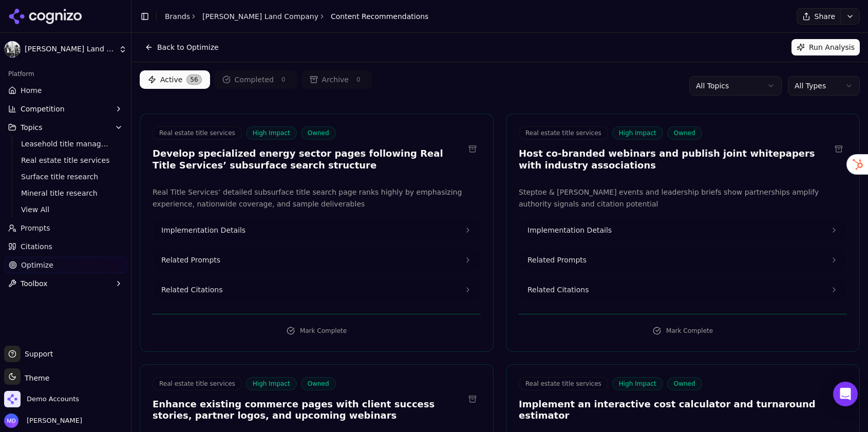 This screenshot has width=868, height=432. Describe the element at coordinates (66, 193) in the screenshot. I see `a: Mineral title research` at that location.